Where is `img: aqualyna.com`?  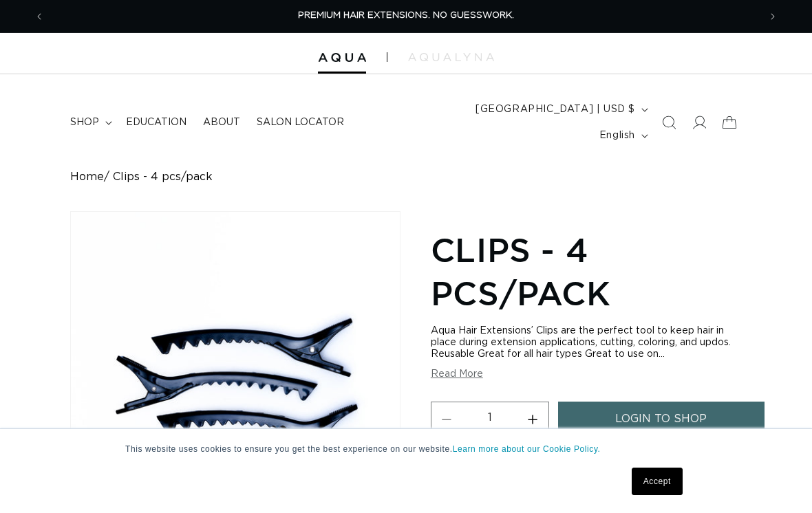 img: aqualyna.com is located at coordinates (451, 57).